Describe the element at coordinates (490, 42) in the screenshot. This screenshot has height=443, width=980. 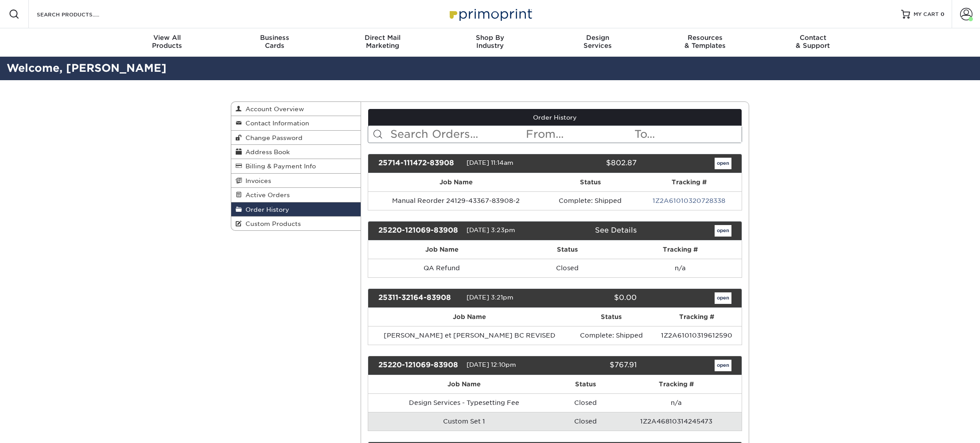
I see `div: Industry` at that location.